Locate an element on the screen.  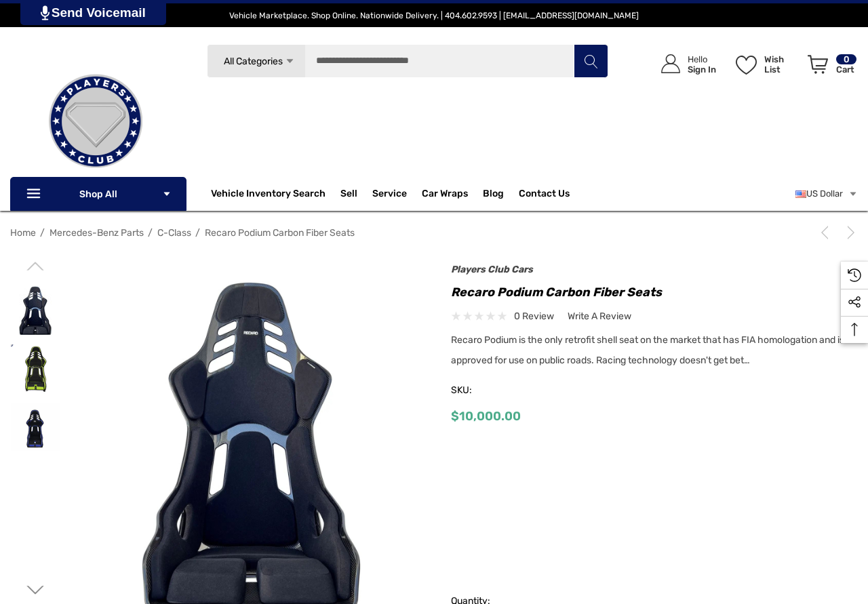
p: Shop All is located at coordinates (98, 194).